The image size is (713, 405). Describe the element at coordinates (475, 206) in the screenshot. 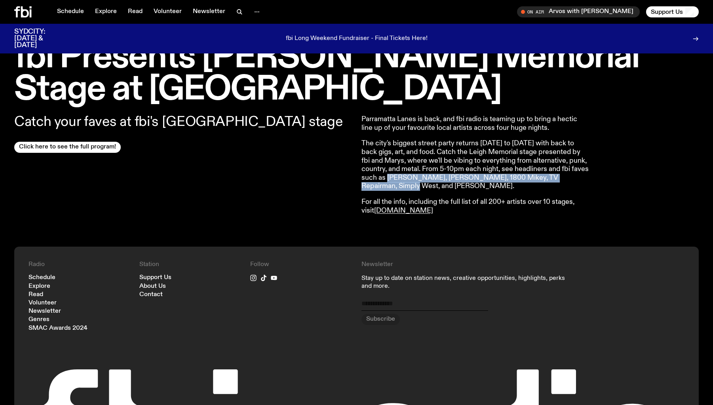

I see `p: For all the info, including the full list of all 200+ artists over 10 stages, visit` at that location.